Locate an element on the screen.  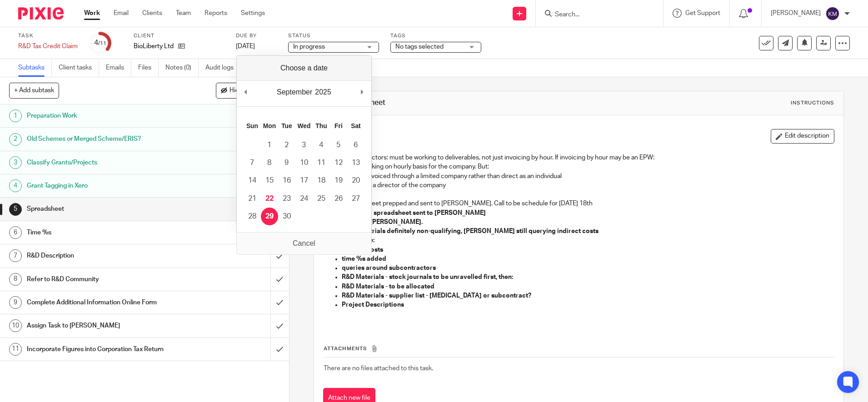
button: 18 is located at coordinates (321, 180).